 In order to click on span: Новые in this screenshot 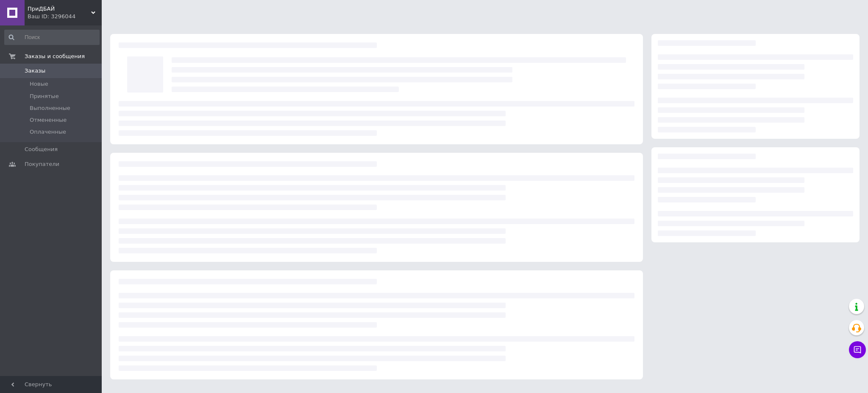, I will do `click(39, 84)`.